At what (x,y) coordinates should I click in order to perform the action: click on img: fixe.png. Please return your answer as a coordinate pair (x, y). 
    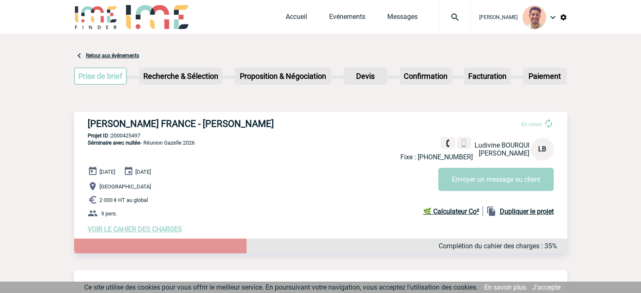
    Looking at the image, I should click on (448, 143).